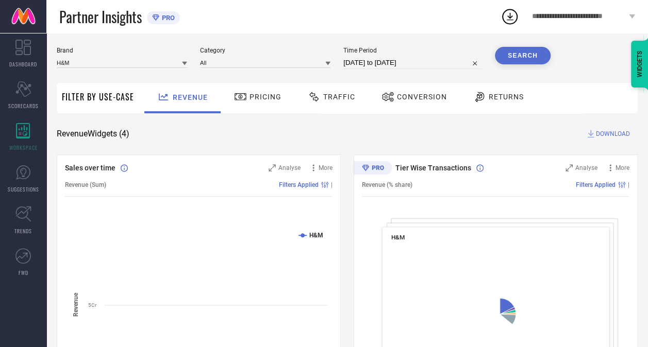 The height and width of the screenshot is (347, 648). What do you see at coordinates (23, 64) in the screenshot?
I see `span: DASHBOARD` at bounding box center [23, 64].